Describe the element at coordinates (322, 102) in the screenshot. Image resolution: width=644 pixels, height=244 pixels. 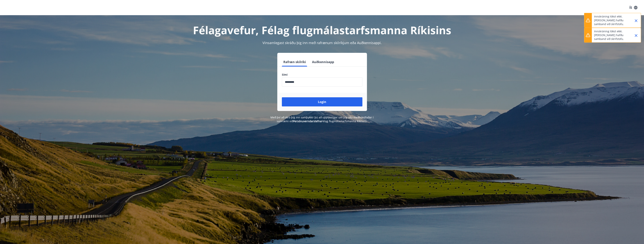
I see `button: Login` at that location.